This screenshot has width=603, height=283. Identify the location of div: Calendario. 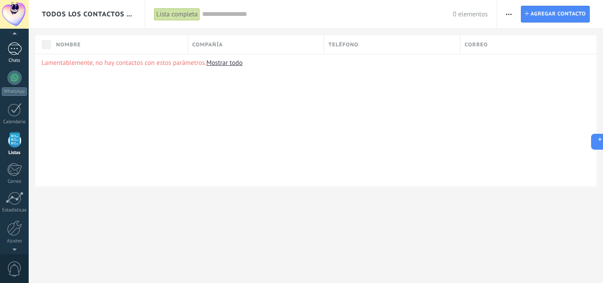
(15, 122).